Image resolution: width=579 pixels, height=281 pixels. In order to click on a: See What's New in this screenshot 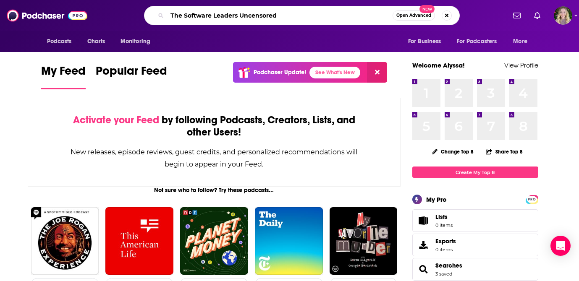, I will do `click(335, 73)`.